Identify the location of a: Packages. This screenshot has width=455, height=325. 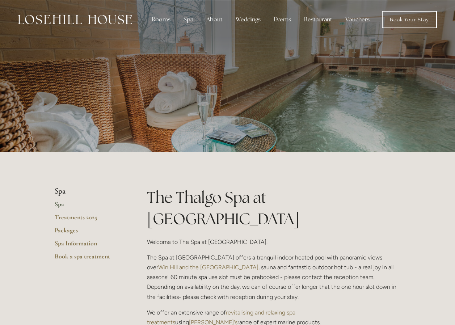
(89, 233).